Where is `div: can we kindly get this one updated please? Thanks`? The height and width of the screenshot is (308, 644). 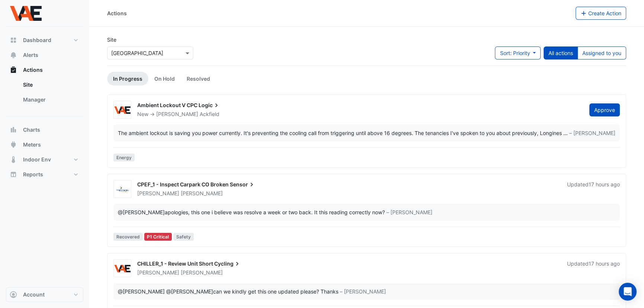 div: can we kindly get this one updated please? Thanks is located at coordinates (228, 291).